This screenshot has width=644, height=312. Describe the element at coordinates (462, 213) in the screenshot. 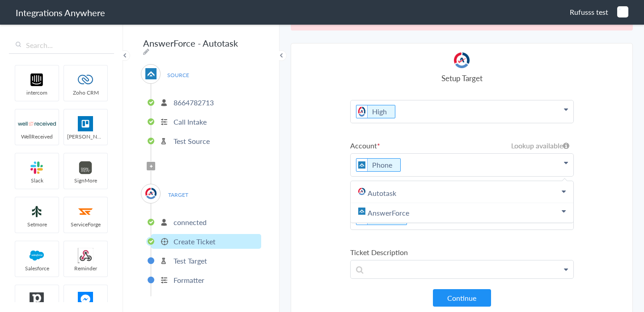

I see `a: AnswerForce` at that location.